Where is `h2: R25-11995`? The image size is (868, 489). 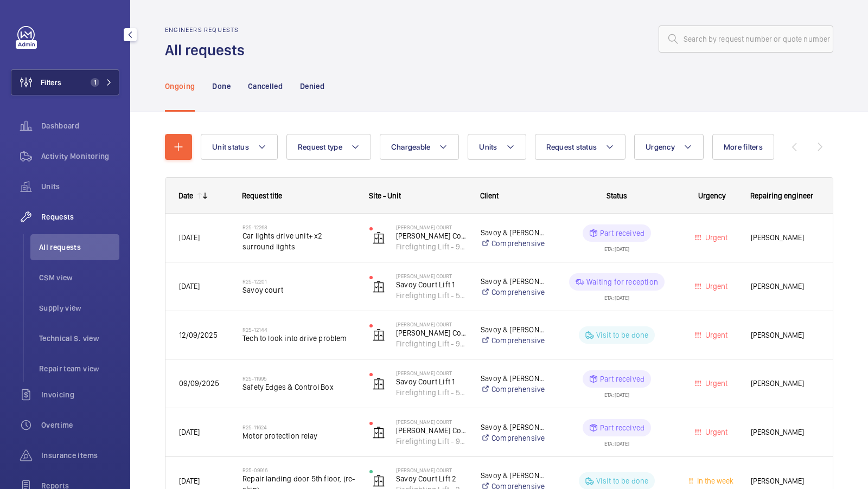 h2: R25-11995 is located at coordinates (299, 378).